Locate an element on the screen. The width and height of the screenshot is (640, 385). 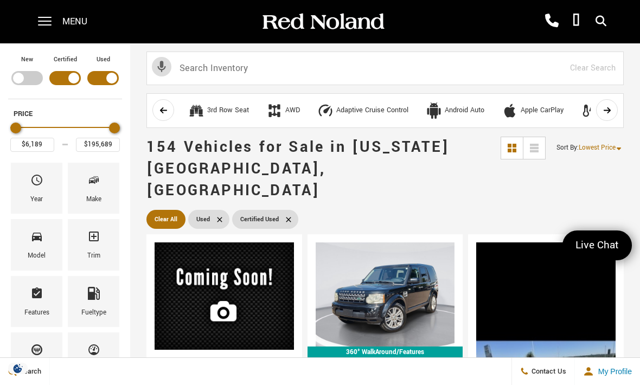
button: AWDAWD is located at coordinates (283, 111).